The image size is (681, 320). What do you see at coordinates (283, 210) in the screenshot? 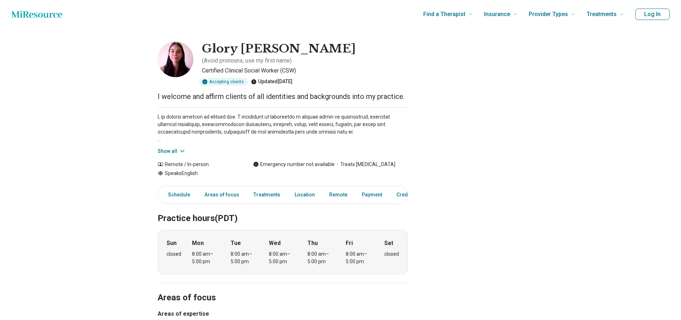
I see `h2: Practice hours (PDT)` at bounding box center [283, 210].